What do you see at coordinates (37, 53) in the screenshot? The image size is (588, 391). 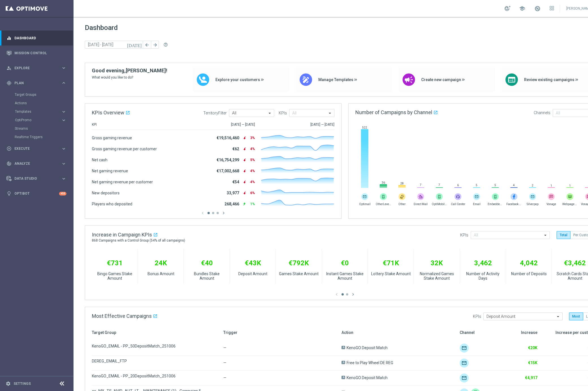 I see `div: Mission Control` at bounding box center [37, 53].